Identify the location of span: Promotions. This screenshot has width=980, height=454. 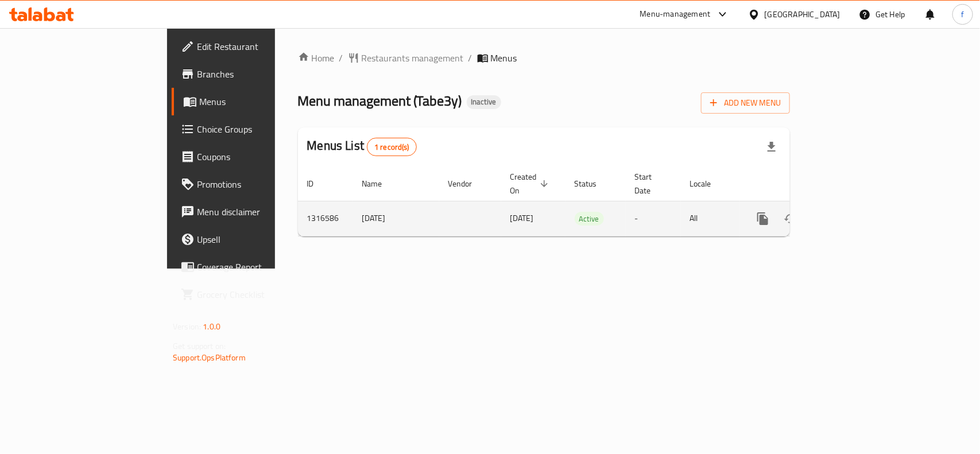
(259, 185).